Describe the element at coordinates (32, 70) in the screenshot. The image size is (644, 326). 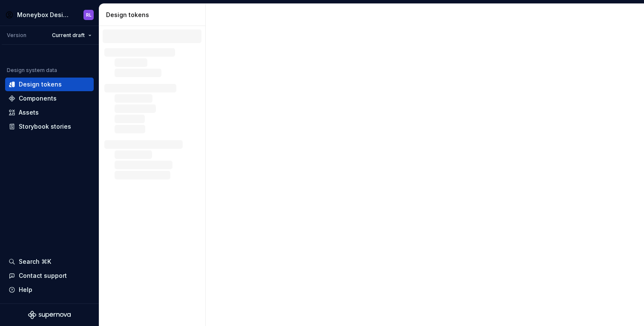
I see `div: Design system data` at that location.